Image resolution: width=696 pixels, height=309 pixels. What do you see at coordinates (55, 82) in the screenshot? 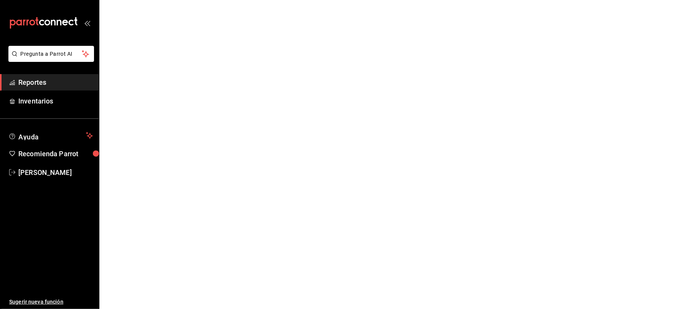
I see `span: Reportes` at bounding box center [55, 82].